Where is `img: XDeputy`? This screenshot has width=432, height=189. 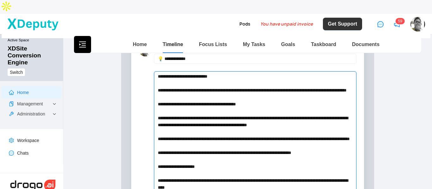
img: XDeputy is located at coordinates (33, 24).